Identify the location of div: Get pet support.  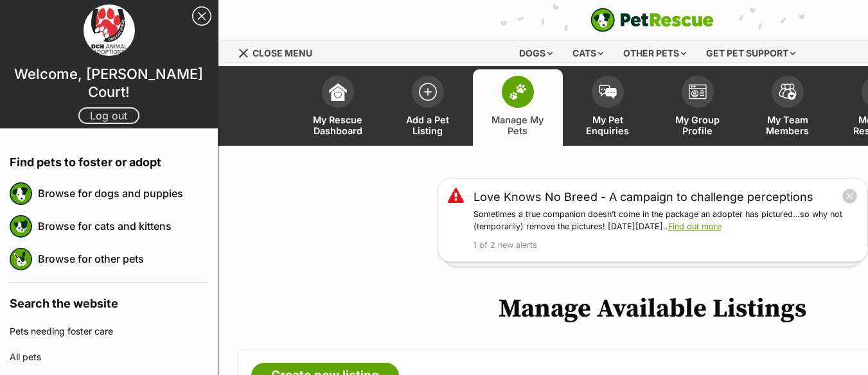
(750, 53).